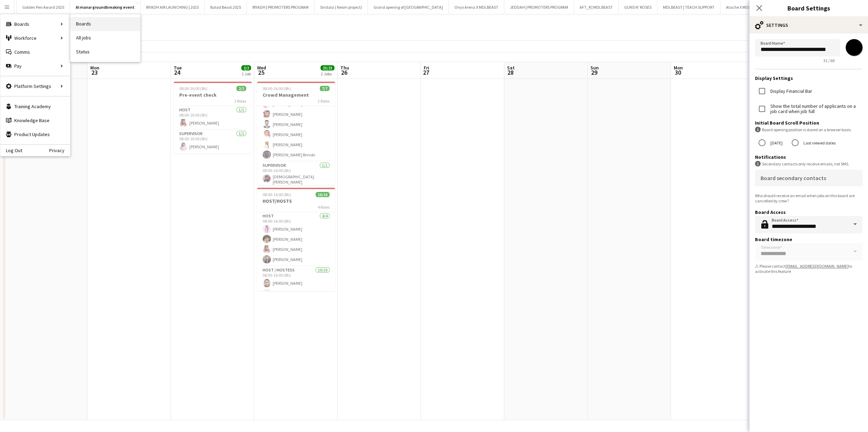  I want to click on span: 25, so click(261, 72).